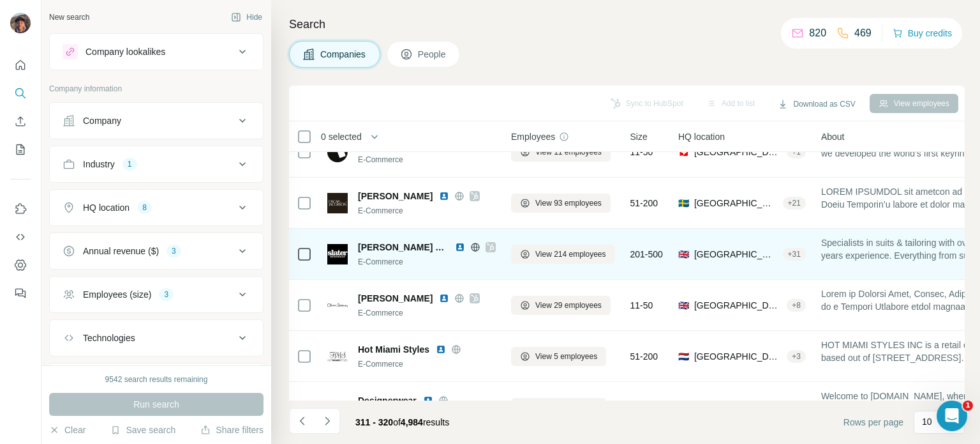  What do you see at coordinates (109, 337) in the screenshot?
I see `div: Technologies` at bounding box center [109, 337].